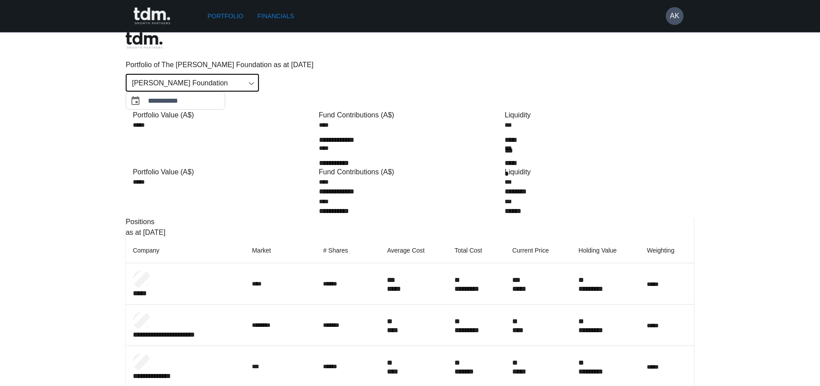 Image resolution: width=820 pixels, height=386 pixels. Describe the element at coordinates (606, 250) in the screenshot. I see `th: Holding Value` at that location.